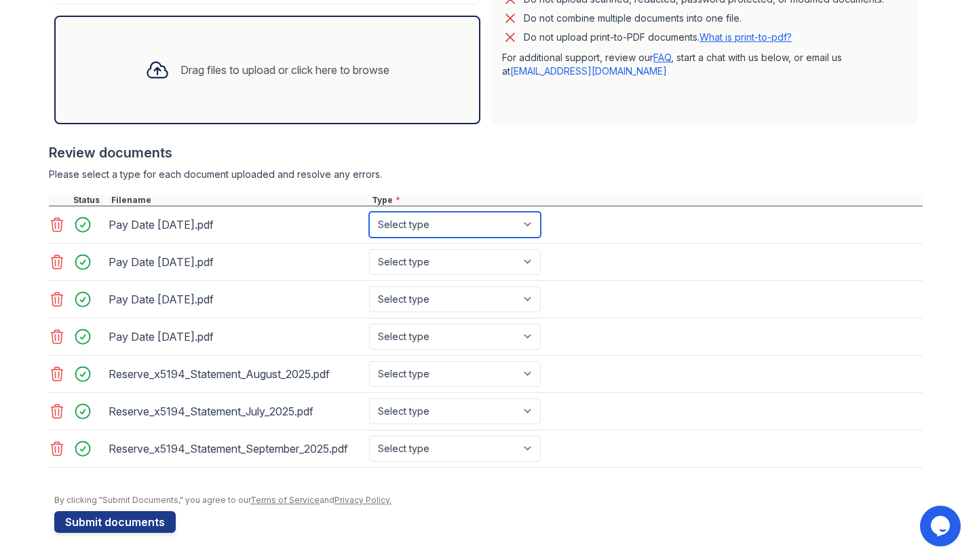 The width and height of the screenshot is (977, 560). Describe the element at coordinates (486, 152) in the screenshot. I see `div: Review documents` at that location.